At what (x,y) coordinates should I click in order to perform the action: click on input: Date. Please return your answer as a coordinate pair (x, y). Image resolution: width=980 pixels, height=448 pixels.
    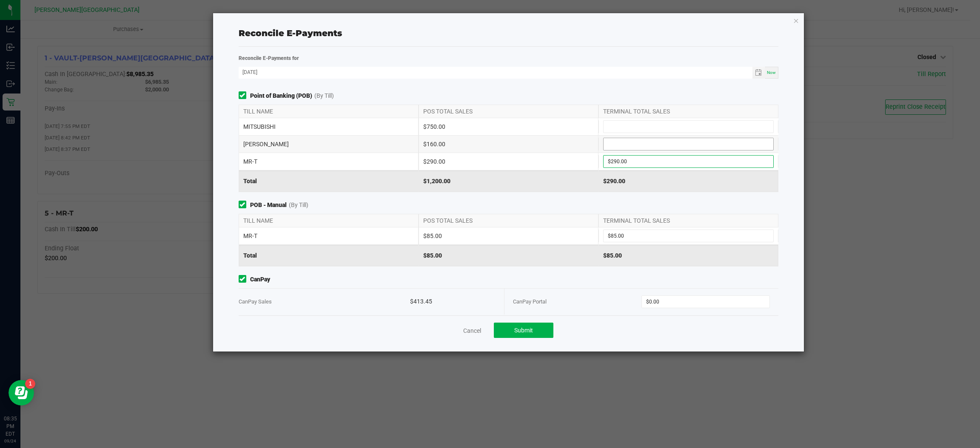
    Looking at the image, I should click on (495, 72).